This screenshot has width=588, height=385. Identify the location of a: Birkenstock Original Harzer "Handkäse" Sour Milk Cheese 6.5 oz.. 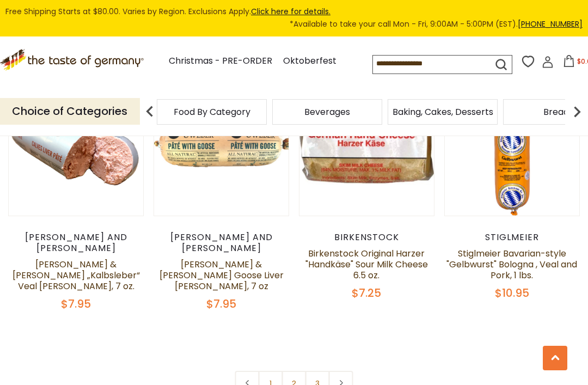
(367, 264).